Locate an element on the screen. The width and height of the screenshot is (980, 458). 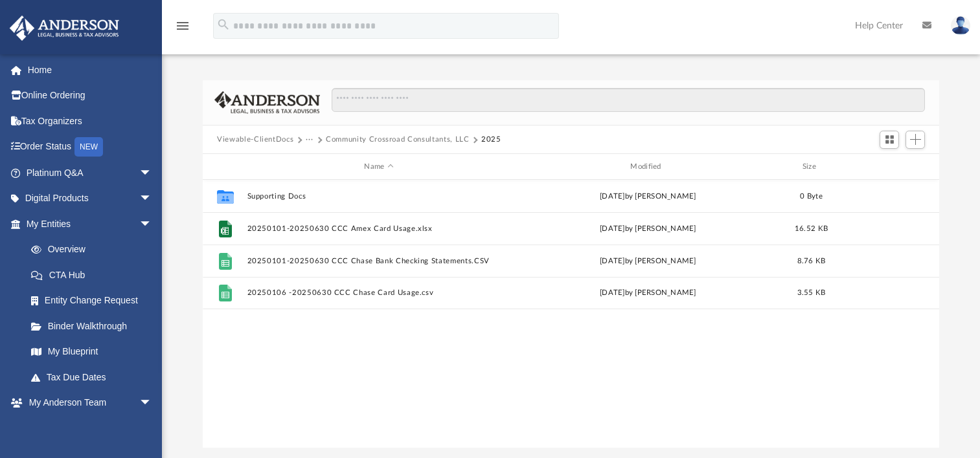
span: 16.52 KB is located at coordinates (811, 229).